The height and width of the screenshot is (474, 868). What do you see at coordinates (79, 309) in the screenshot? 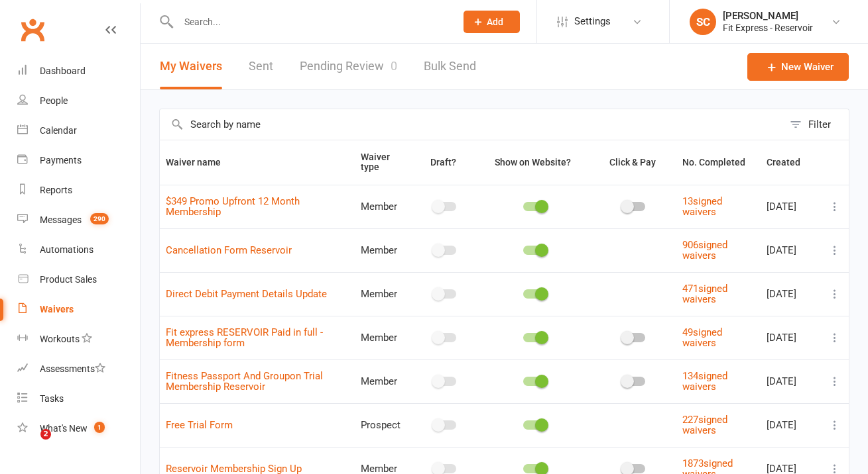
I see `a: Waivers` at bounding box center [79, 309].